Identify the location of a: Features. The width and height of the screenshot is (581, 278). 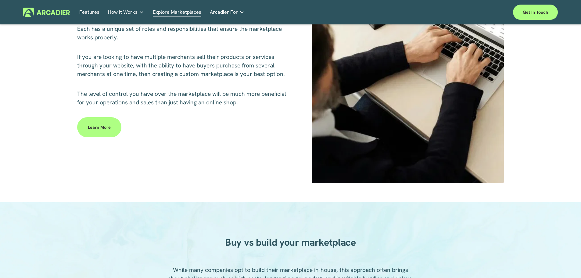
(89, 12).